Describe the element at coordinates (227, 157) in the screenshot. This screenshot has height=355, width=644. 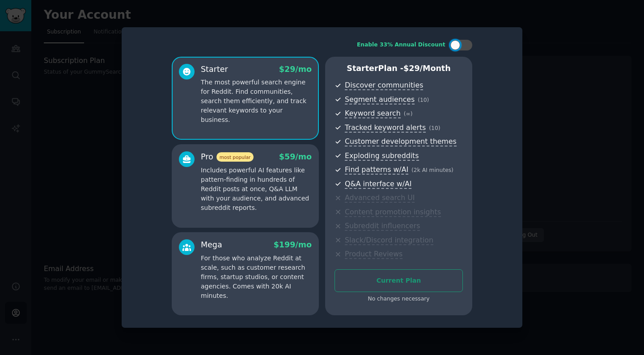
I see `div: Pro` at that location.